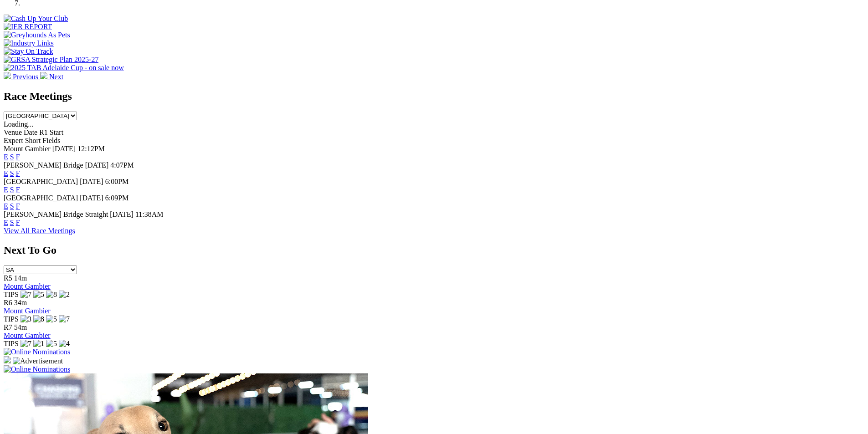 This screenshot has height=434, width=868. I want to click on span: Venue, so click(13, 132).